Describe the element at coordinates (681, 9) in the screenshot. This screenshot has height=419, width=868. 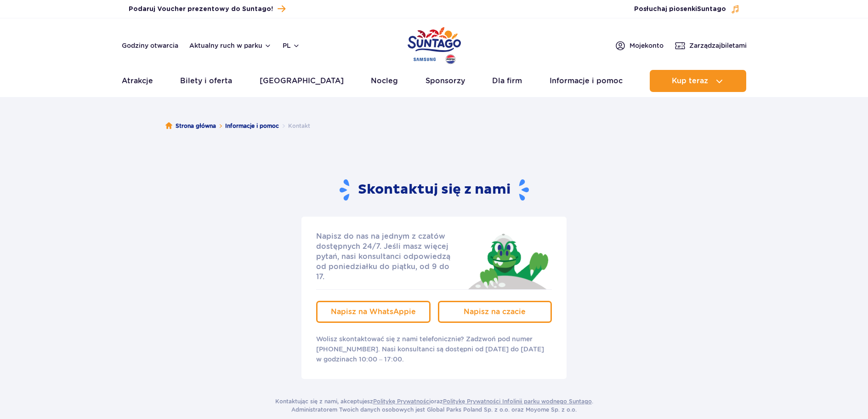
I see `span: Posłuchaj piosenki` at that location.